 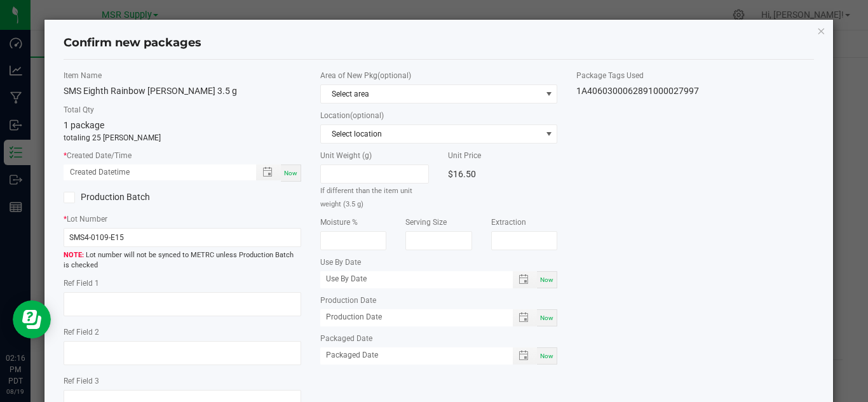 I want to click on input: Use By Date, so click(x=410, y=279).